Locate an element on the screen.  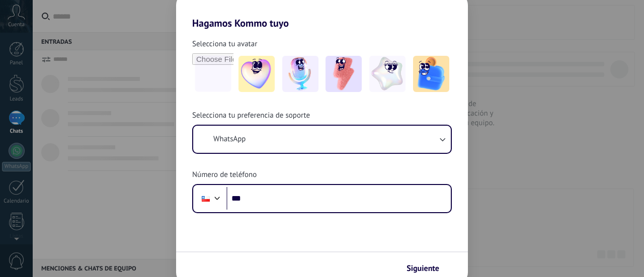
img: -5.jpeg is located at coordinates (431, 74).